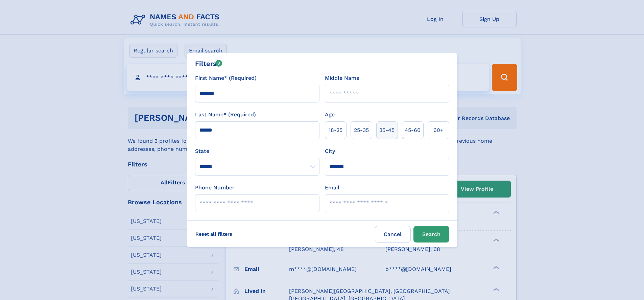 Image resolution: width=644 pixels, height=300 pixels. I want to click on label: Cancel, so click(393, 234).